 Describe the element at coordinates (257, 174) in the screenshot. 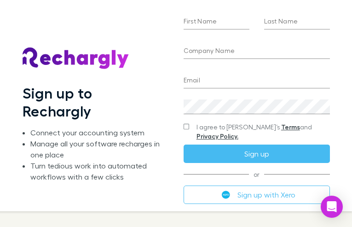

I see `span: or` at that location.